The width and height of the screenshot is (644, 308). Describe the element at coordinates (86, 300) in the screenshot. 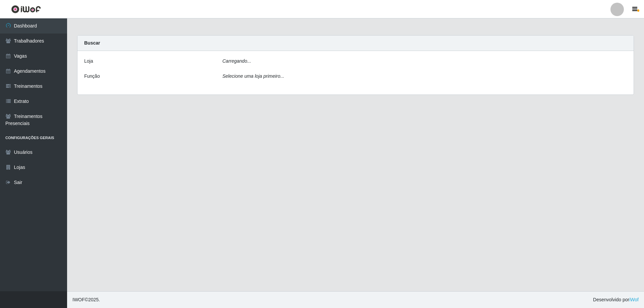

I see `span: © 2025 .` at that location.